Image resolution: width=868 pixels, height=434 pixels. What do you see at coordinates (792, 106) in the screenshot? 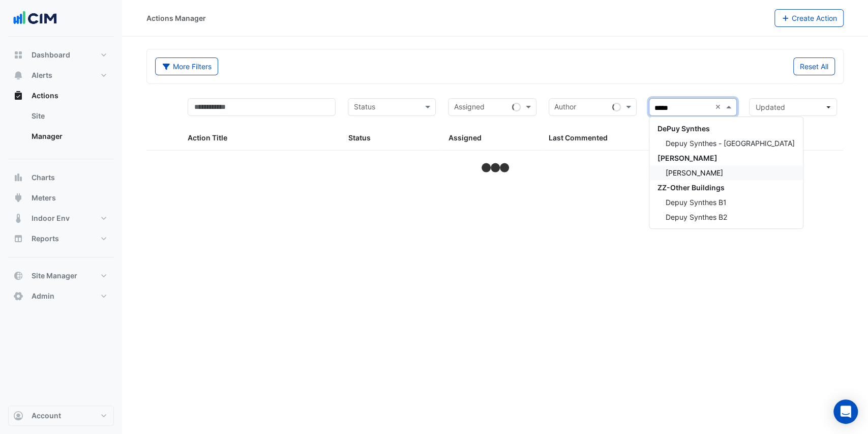
I see `button: Updated` at bounding box center [792, 106].